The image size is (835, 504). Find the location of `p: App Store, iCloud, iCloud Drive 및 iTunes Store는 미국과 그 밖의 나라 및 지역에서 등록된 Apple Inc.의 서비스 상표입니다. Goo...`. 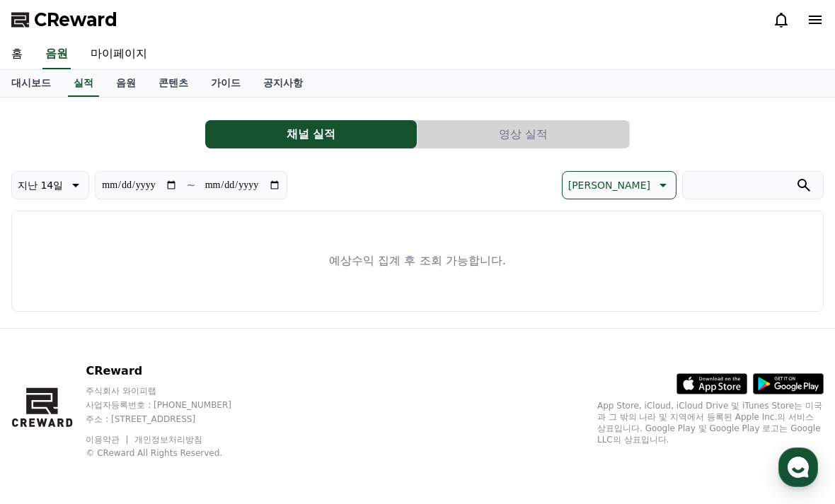

p: App Store, iCloud, iCloud Drive 및 iTunes Store는 미국과 그 밖의 나라 및 지역에서 등록된 Apple Inc.의 서비스 상표입니다. Goo... is located at coordinates (710, 423).